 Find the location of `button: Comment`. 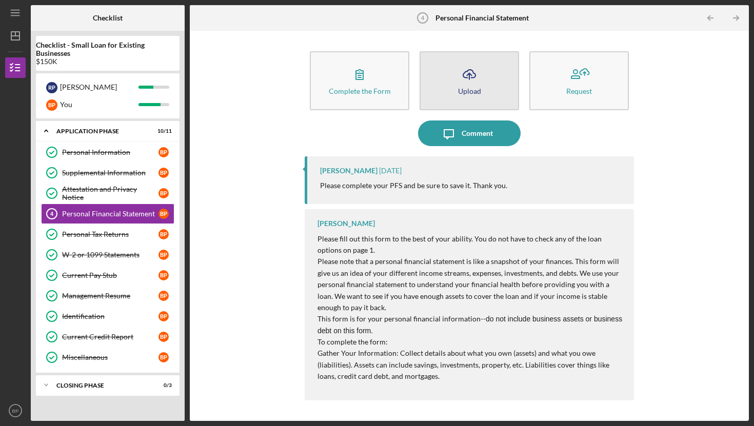

button: Comment is located at coordinates (469, 133).